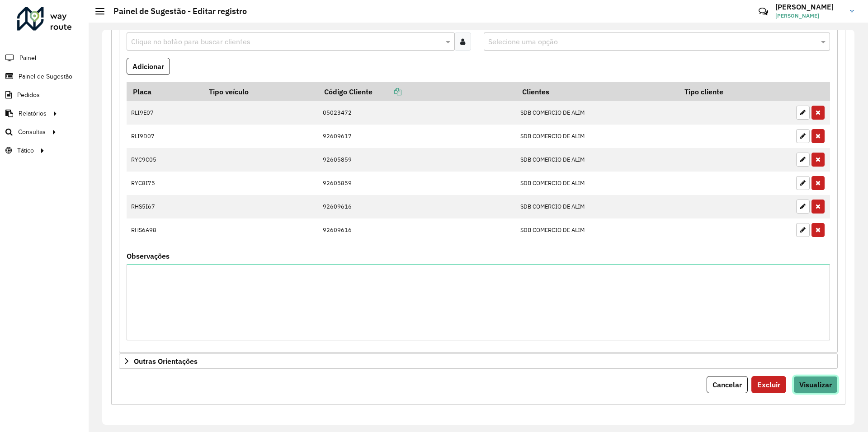  I want to click on span: Relatórios, so click(32, 113).